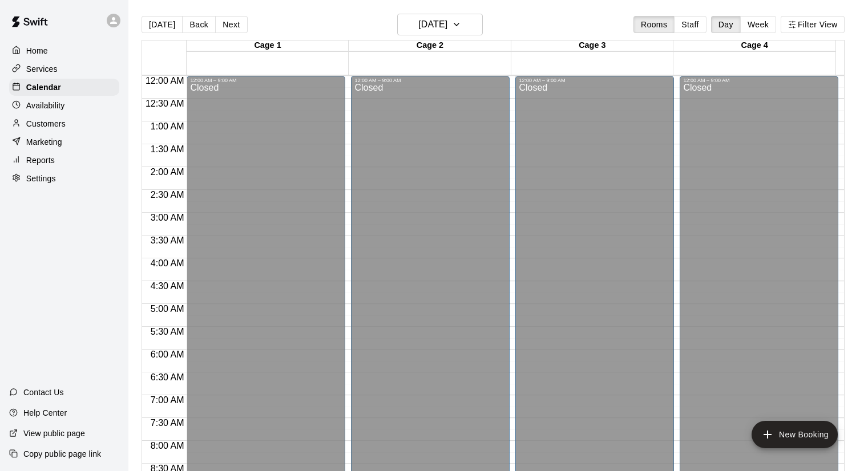  I want to click on span: 2:00 AM, so click(167, 171).